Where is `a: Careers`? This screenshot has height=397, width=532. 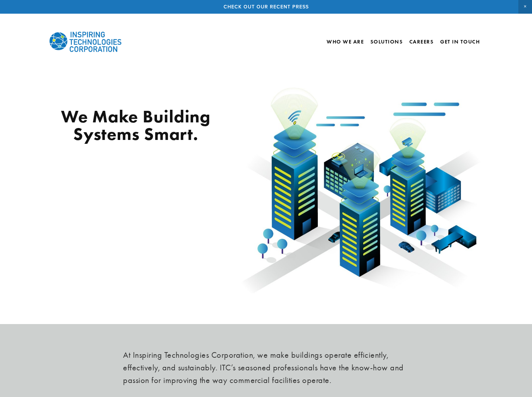
a: Careers is located at coordinates (422, 42).